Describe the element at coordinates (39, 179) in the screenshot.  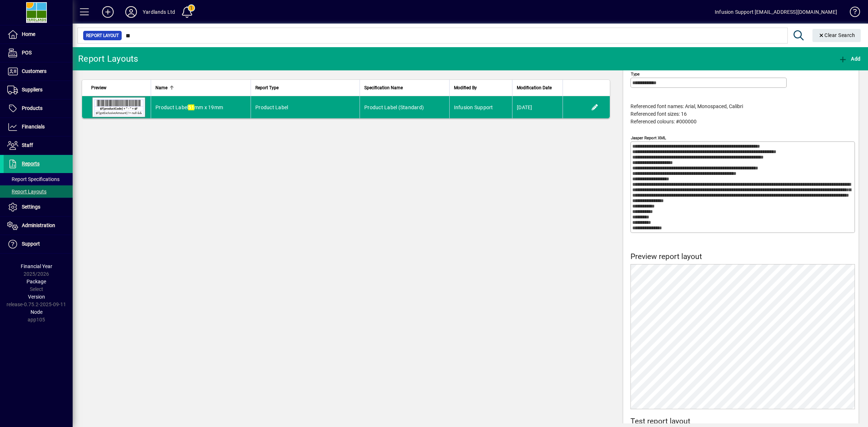
I see `a: Report Specifications` at that location.